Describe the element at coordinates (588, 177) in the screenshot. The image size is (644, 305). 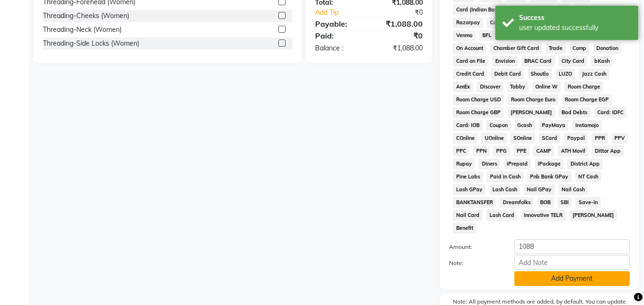
I see `span: NT Cash` at that location.